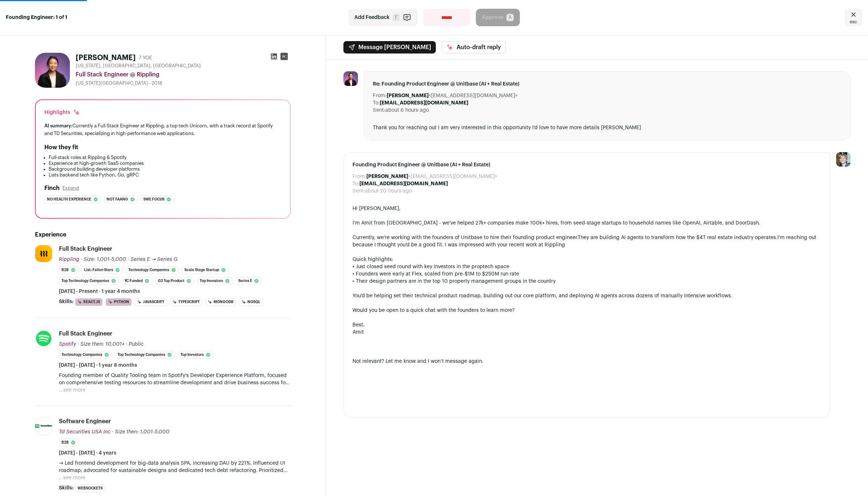 Image resolution: width=868 pixels, height=496 pixels. What do you see at coordinates (383, 18) in the screenshot?
I see `button: Add Feedback F` at bounding box center [383, 18].